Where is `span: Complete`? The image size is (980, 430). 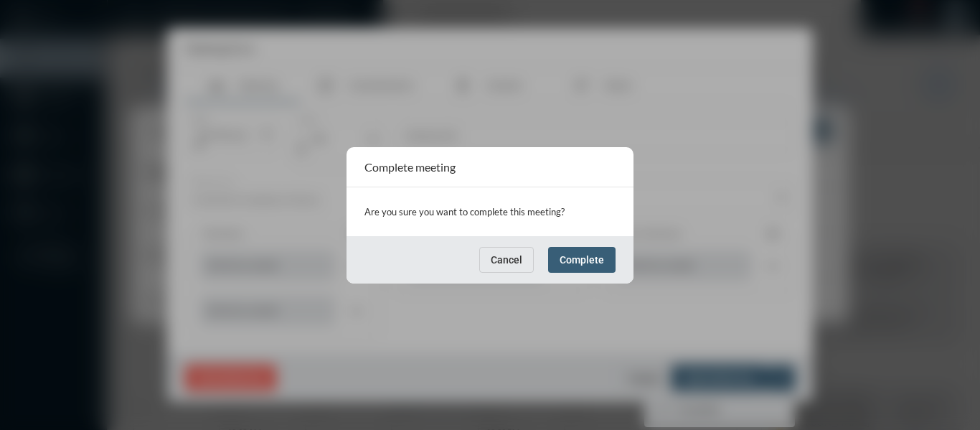
span: Complete is located at coordinates (582, 260).